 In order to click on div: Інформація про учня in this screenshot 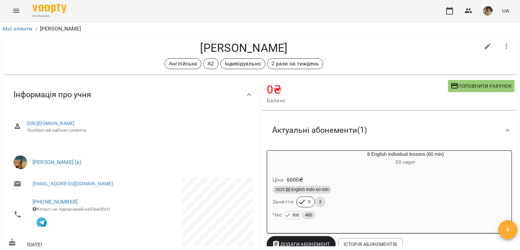, I will do `click(131, 94)`.